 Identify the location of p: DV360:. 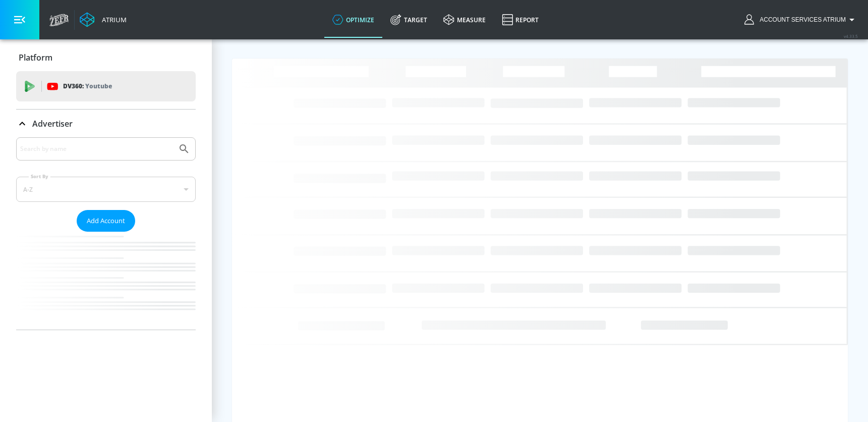
(87, 87).